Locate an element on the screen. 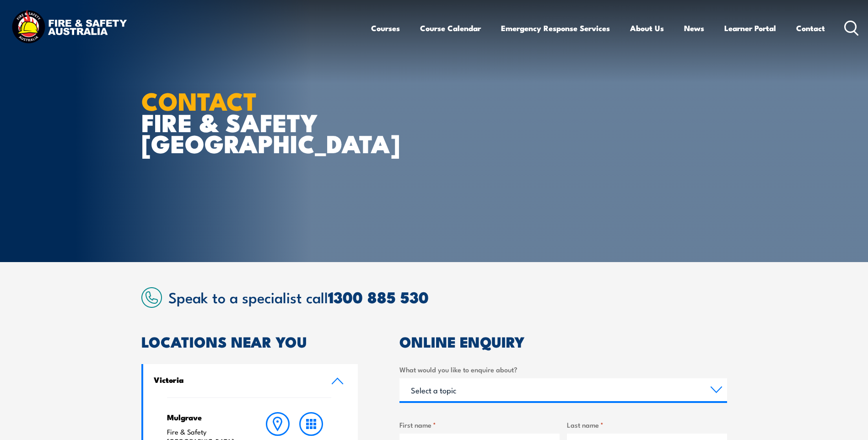 The image size is (868, 440). label: First name is located at coordinates (480, 425).